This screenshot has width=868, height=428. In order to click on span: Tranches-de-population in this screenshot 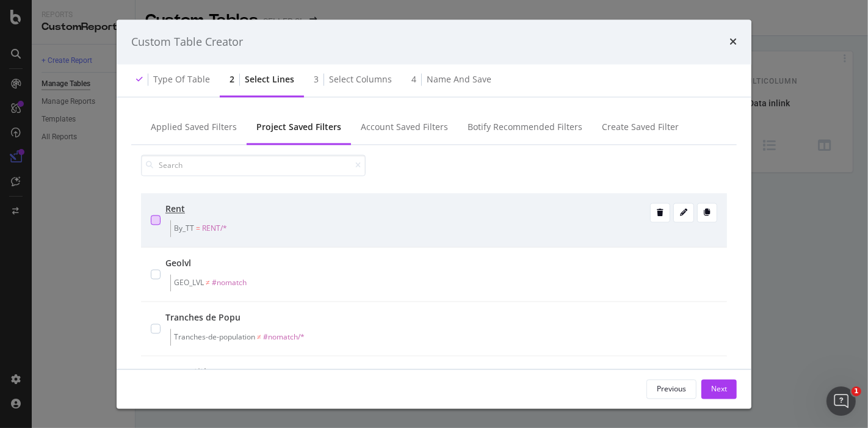, I will do `click(214, 337)`.